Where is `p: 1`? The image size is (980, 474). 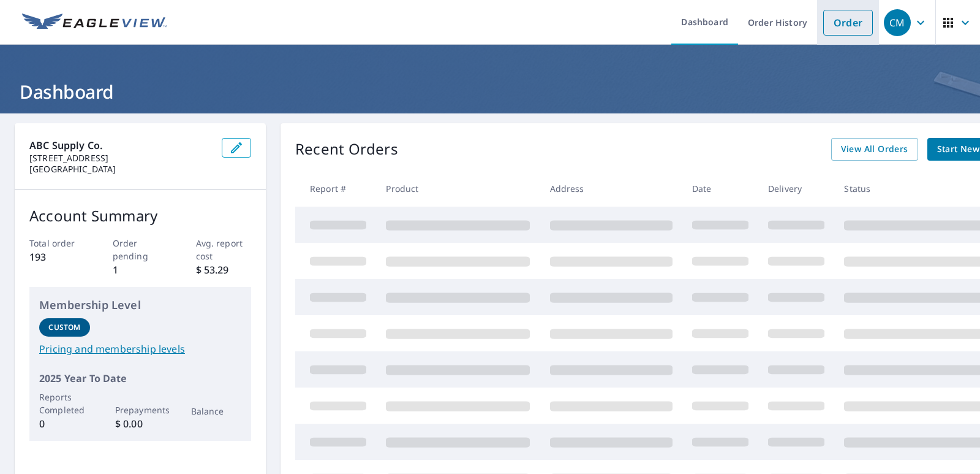
p: 1 is located at coordinates (140, 270).